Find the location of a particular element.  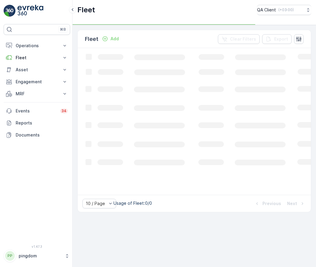

p: Add is located at coordinates (115, 39).